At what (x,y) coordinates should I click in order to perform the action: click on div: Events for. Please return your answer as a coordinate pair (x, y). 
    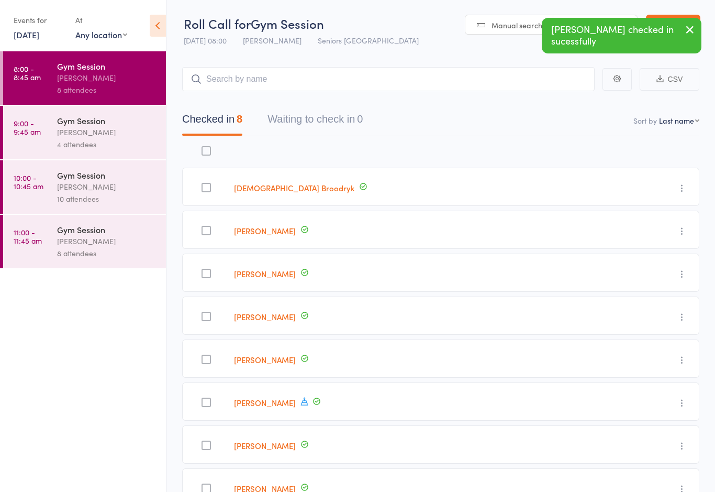
    Looking at the image, I should click on (39, 20).